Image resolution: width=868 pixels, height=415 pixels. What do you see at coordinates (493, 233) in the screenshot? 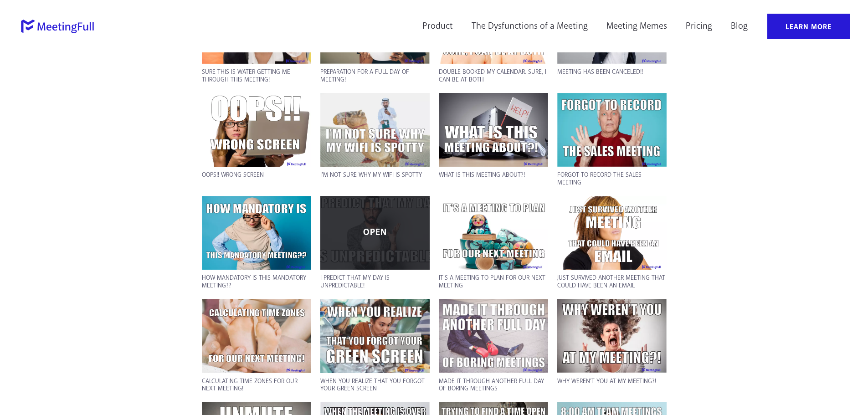
I see `a: It's a meeting to plan for our next meeting meeting meme` at bounding box center [493, 233].